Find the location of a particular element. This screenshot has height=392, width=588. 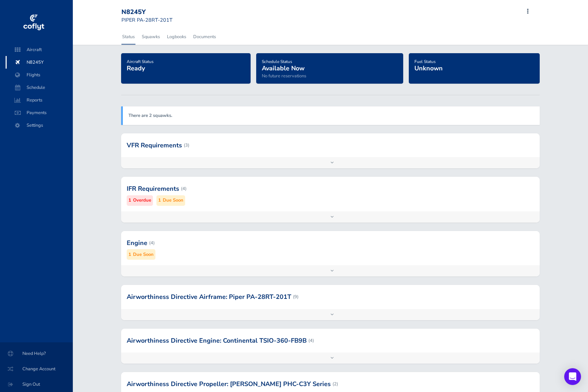

span: N8245Y is located at coordinates (39, 62).